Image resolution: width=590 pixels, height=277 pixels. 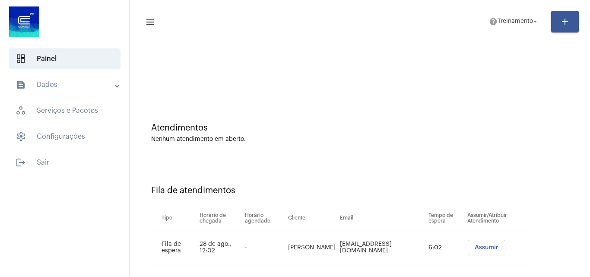 I want to click on mat-chip-list: selection, so click(x=498, y=247).